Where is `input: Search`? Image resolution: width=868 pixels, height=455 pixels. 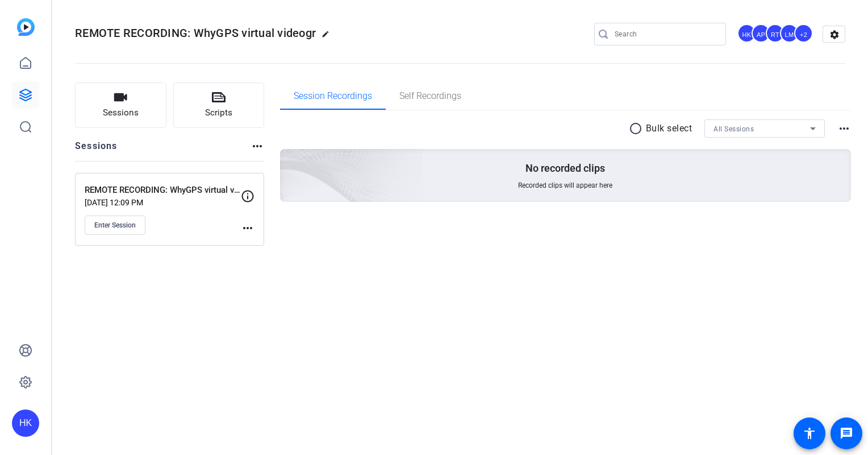 input: Search is located at coordinates (666, 34).